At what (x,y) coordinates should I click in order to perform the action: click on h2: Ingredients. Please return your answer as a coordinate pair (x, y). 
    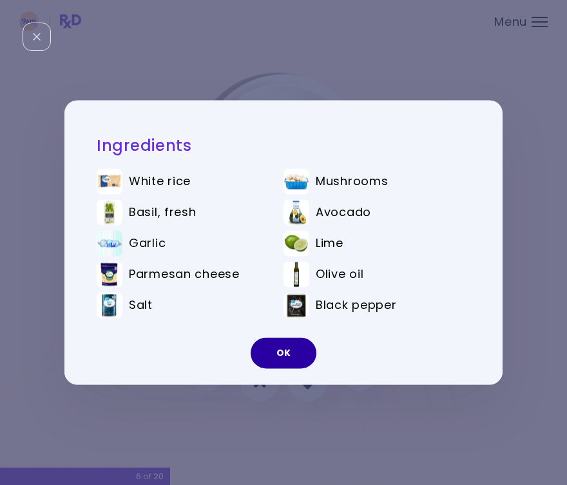
    Looking at the image, I should click on (284, 145).